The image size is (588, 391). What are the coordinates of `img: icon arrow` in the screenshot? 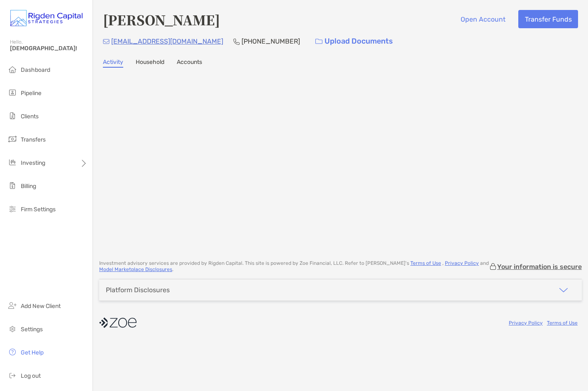 It's located at (564, 290).